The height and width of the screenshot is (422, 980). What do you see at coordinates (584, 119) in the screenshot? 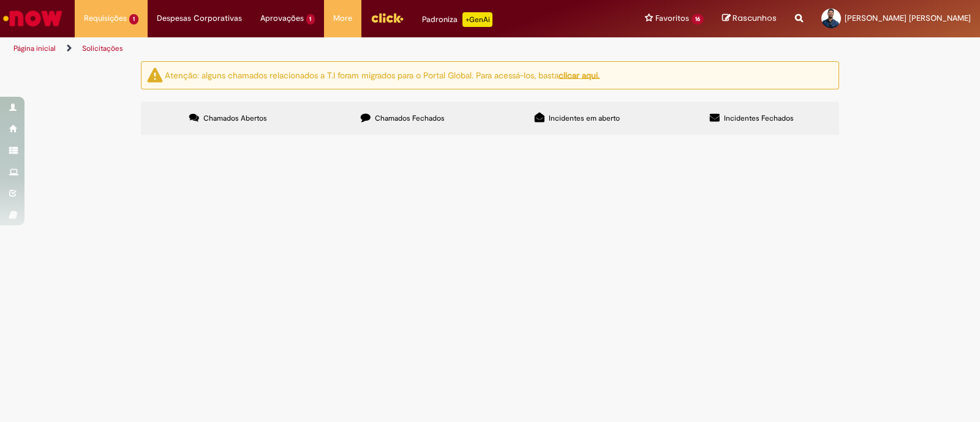
I see `span: Incidentes em aberto` at bounding box center [584, 119].